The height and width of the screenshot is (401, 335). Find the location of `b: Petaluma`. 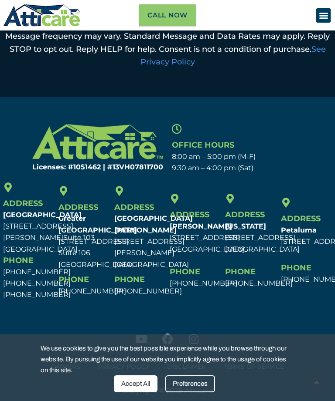

b: Petaluma is located at coordinates (298, 230).